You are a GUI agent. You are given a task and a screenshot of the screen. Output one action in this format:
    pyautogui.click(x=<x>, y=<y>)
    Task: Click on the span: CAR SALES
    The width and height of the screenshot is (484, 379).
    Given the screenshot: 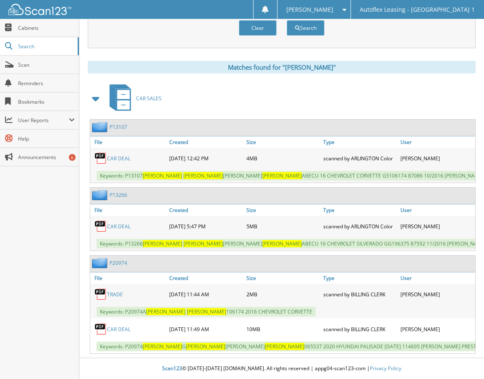 What is the action you would take?
    pyautogui.click(x=149, y=98)
    